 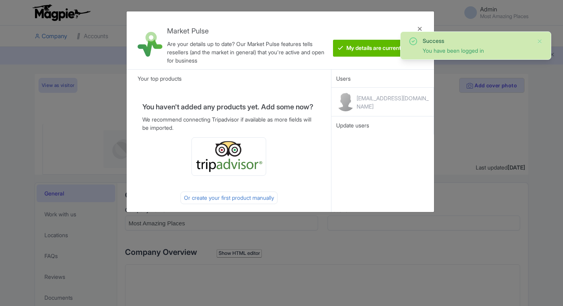 What do you see at coordinates (477, 50) in the screenshot?
I see `div: You have been logged in` at bounding box center [477, 50].